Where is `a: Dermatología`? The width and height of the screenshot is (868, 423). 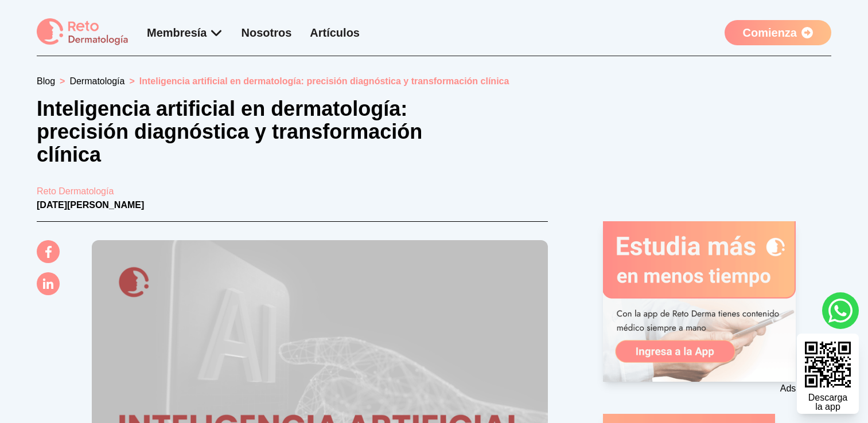
a: Dermatología is located at coordinates (97, 81).